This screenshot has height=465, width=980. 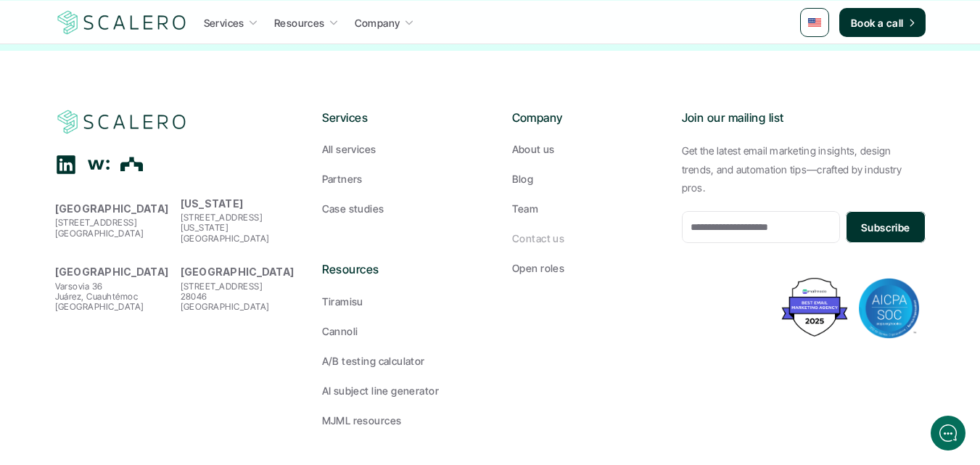 What do you see at coordinates (586, 238) in the screenshot?
I see `a: Contact us` at bounding box center [586, 238].